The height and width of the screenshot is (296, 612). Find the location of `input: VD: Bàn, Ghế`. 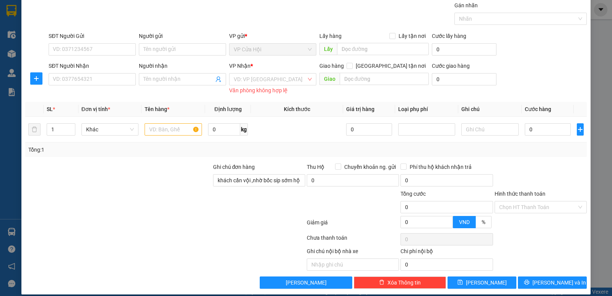

input: VD: Bàn, Ghế is located at coordinates (173, 129).